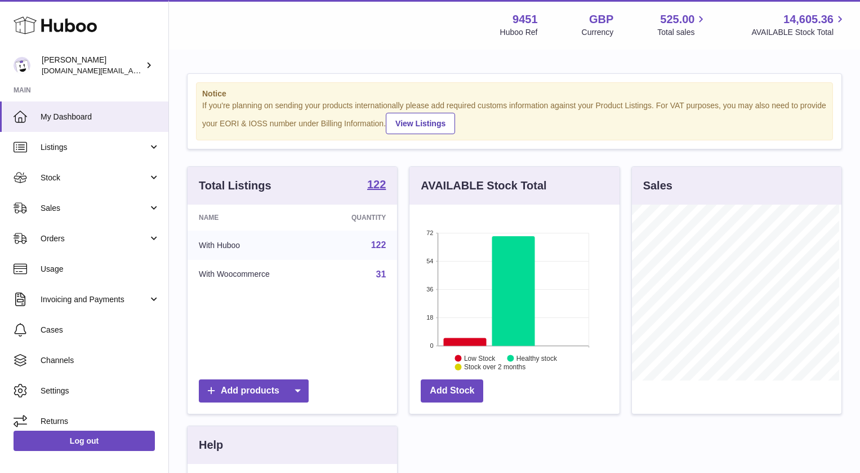 The image size is (860, 473). I want to click on th: Name, so click(252, 217).